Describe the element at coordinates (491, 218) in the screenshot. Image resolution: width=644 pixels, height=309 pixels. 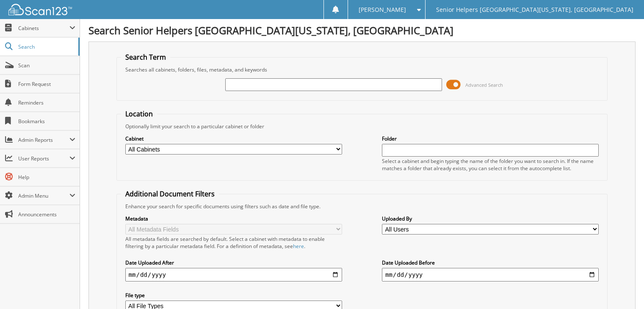
I see `label: Uploaded By` at that location.